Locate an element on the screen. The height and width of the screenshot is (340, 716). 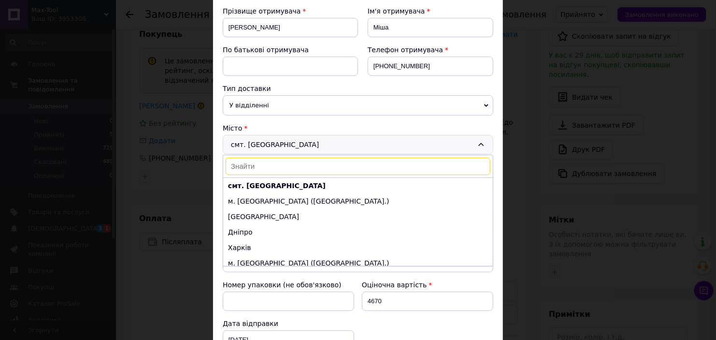
li: Дніпро is located at coordinates (358, 232).